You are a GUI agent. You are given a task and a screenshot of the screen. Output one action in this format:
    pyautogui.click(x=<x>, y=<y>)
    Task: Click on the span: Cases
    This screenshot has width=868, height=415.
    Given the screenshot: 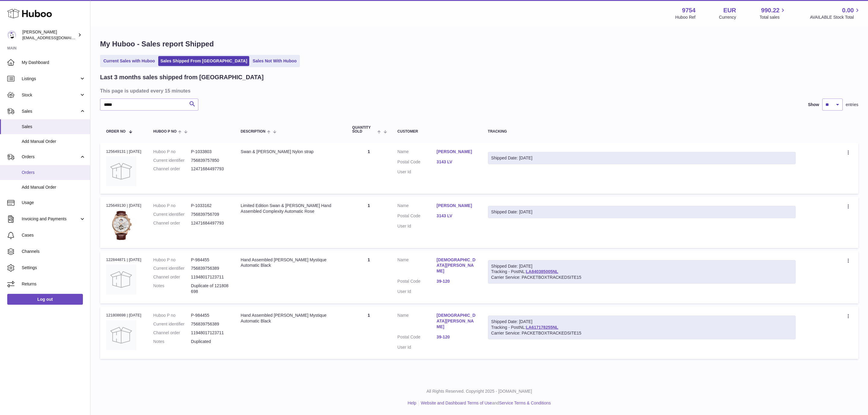 What is the action you would take?
    pyautogui.click(x=54, y=236)
    